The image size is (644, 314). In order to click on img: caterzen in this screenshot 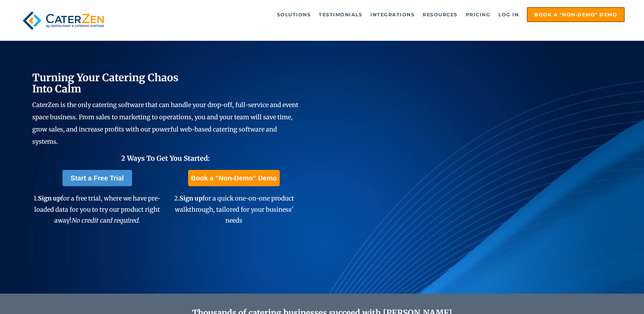, I will do `click(63, 20)`.